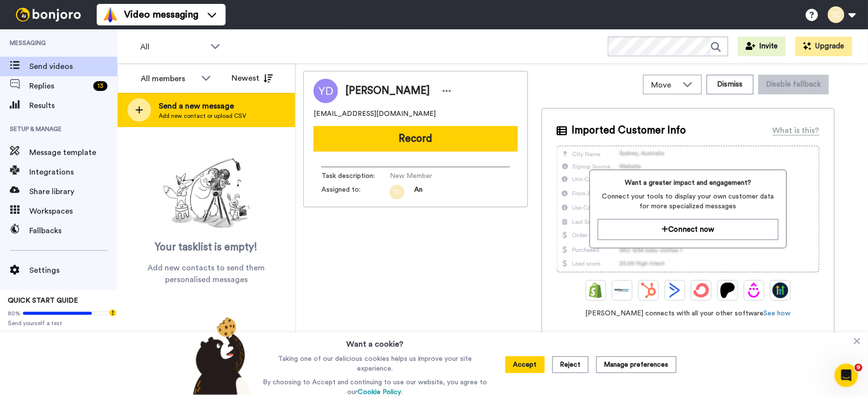  What do you see at coordinates (206, 194) in the screenshot?
I see `img: ready-set-action.png` at bounding box center [206, 194].